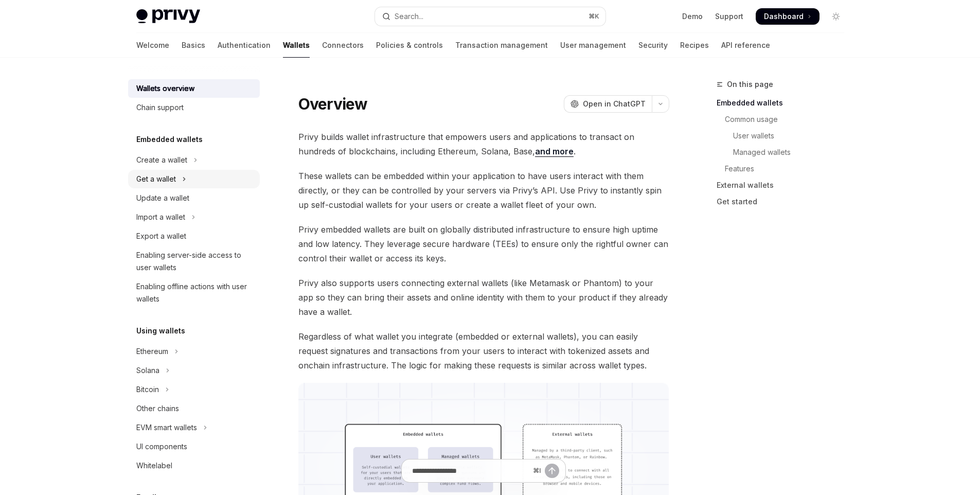 The height and width of the screenshot is (495, 980). What do you see at coordinates (785, 152) in the screenshot?
I see `a: Managed wallets` at bounding box center [785, 152].